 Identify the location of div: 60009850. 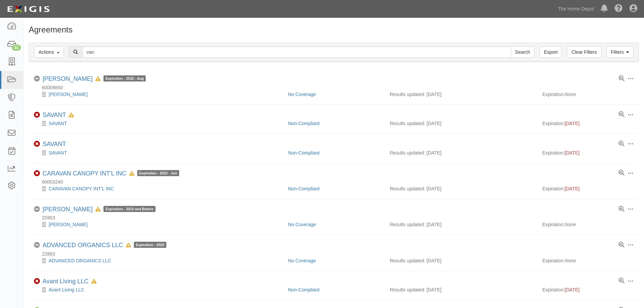
(337, 88).